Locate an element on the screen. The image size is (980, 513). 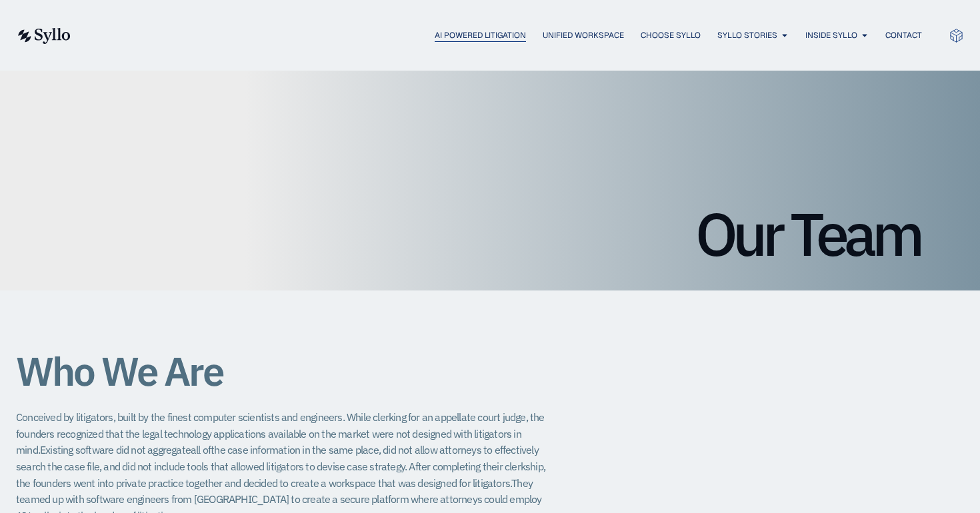
span: After completing their clerkship, the founders went into private practice together and decided to... is located at coordinates (281, 475).